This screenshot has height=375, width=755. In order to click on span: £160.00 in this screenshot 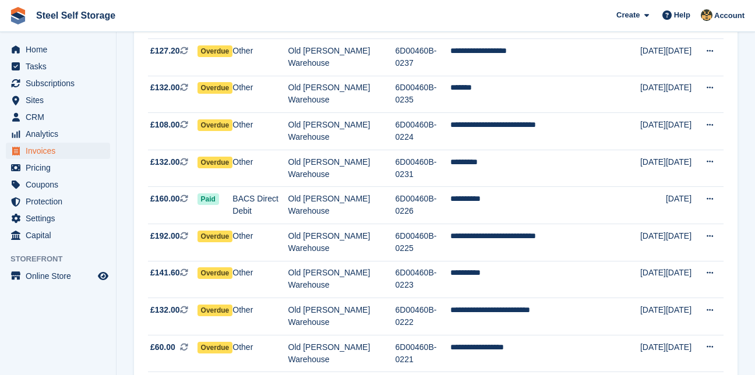, I will do `click(165, 199)`.